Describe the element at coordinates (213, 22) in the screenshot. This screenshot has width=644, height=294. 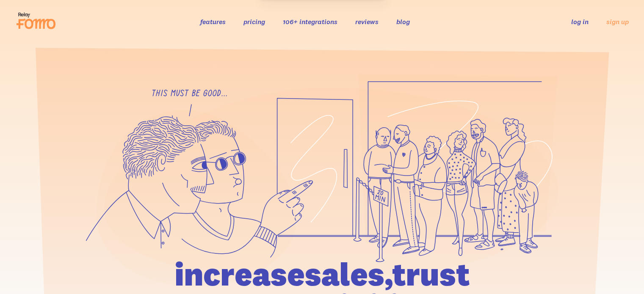
I see `a: features` at that location.